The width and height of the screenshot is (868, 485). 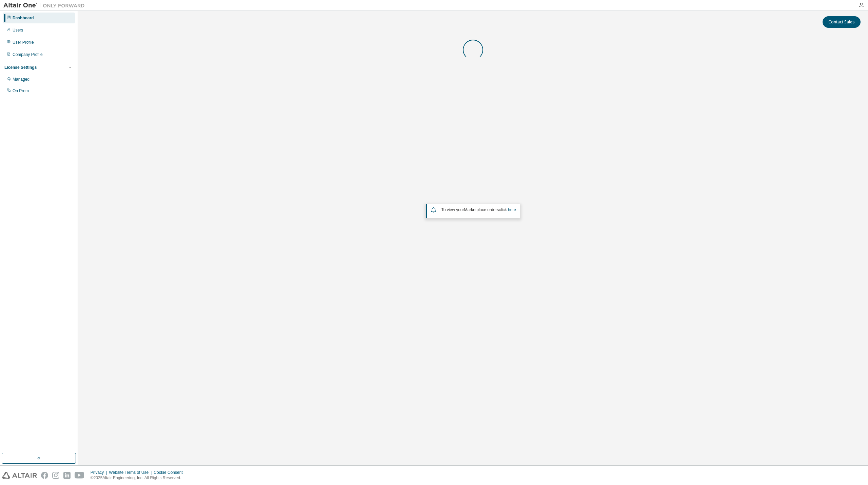 I want to click on div: Dashboard, so click(x=23, y=18).